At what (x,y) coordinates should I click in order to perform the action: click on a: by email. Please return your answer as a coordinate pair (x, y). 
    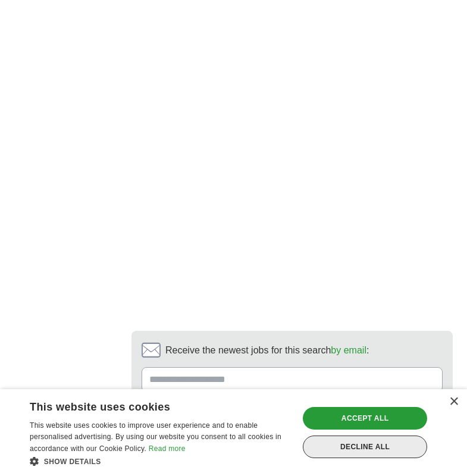
    Looking at the image, I should click on (348, 350).